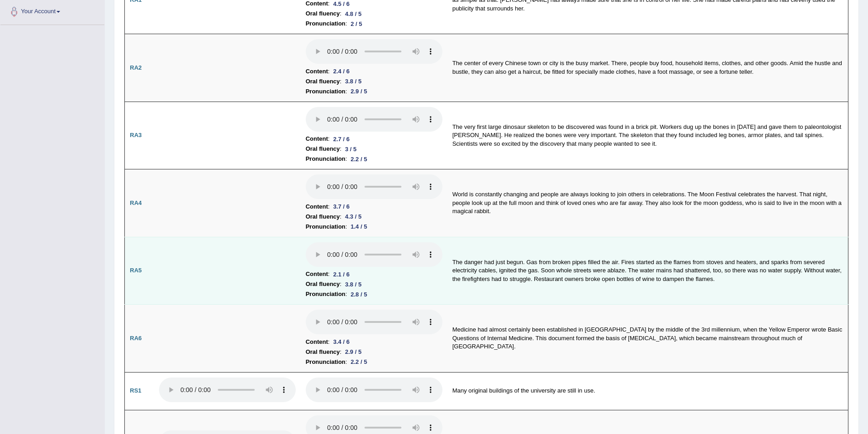  Describe the element at coordinates (353, 13) in the screenshot. I see `div: 4.8 / 5` at that location.